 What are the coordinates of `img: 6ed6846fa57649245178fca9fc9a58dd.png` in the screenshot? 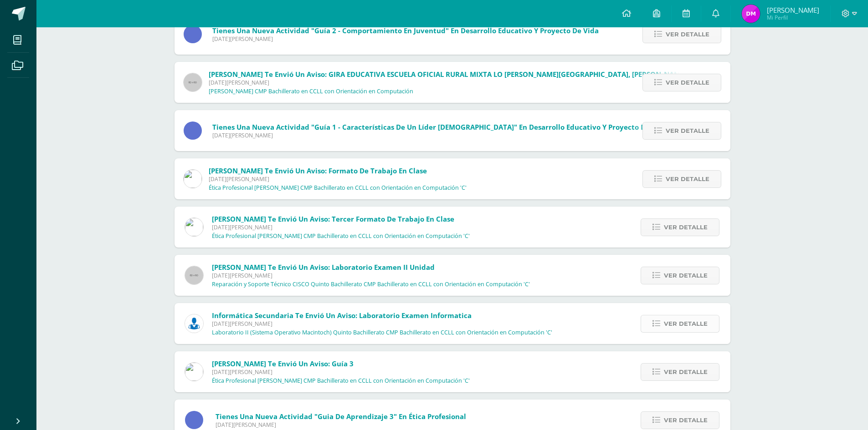 It's located at (194, 324).